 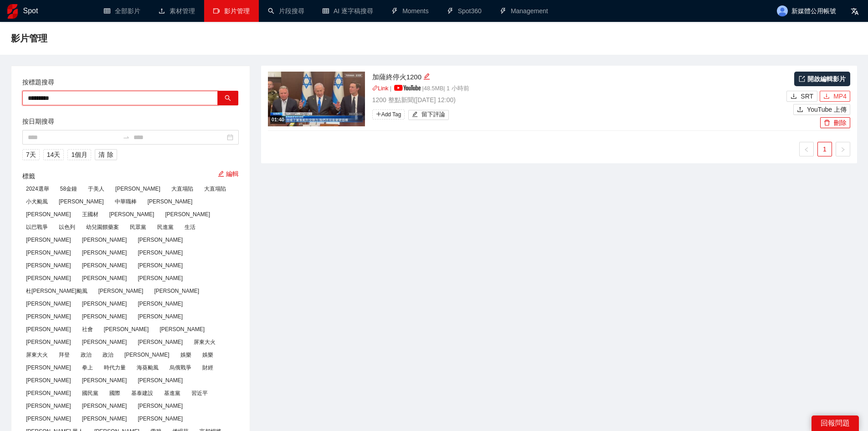 I want to click on a: thunderboltManagement, so click(x=524, y=11).